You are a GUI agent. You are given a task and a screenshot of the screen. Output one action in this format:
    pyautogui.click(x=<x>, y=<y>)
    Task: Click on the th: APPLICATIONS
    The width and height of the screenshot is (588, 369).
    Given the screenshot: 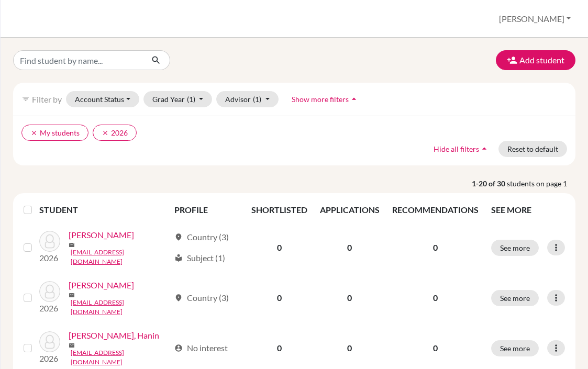 What is the action you would take?
    pyautogui.click(x=350, y=210)
    